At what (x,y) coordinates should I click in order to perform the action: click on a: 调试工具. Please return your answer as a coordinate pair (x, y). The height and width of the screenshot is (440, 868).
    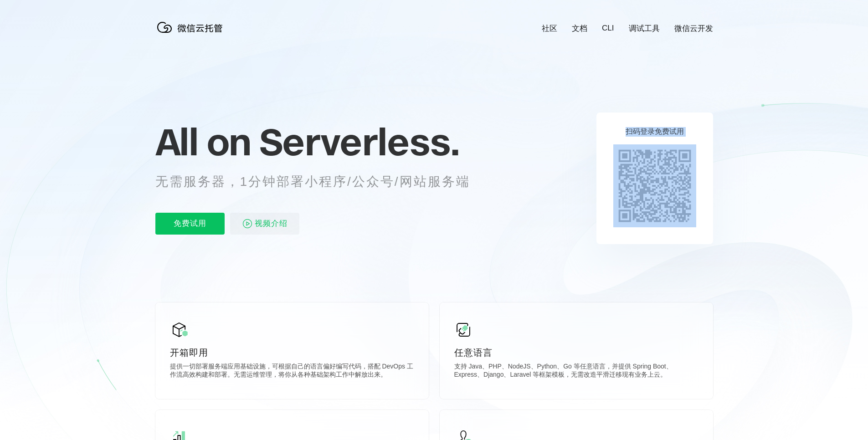
    Looking at the image, I should click on (645, 28).